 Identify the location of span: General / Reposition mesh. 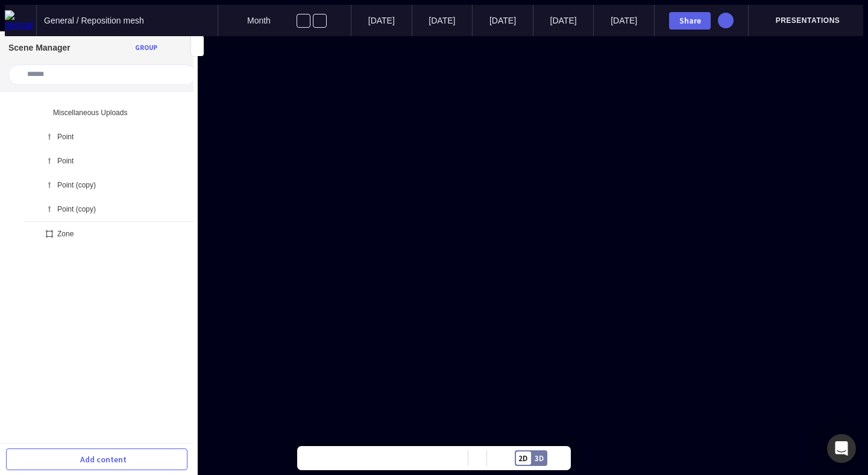
(94, 21).